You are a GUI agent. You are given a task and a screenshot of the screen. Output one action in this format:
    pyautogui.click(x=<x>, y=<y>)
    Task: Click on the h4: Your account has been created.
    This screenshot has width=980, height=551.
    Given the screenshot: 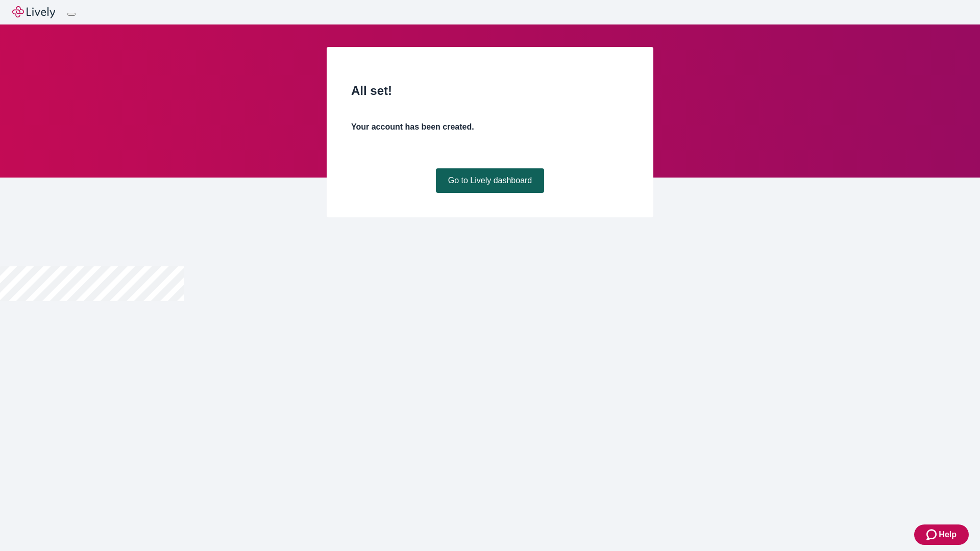 What is the action you would take?
    pyautogui.click(x=490, y=127)
    